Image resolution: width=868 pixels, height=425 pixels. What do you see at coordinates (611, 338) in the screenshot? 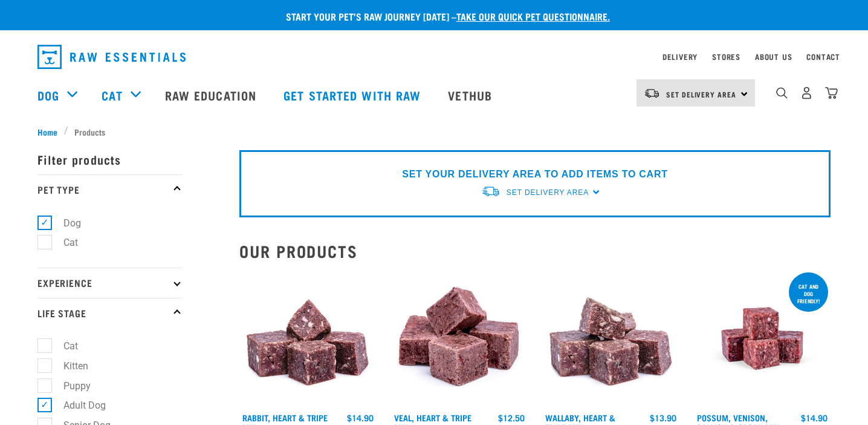
I see `img: 1174 Wallaby Heart Tripe Mix 01` at bounding box center [611, 338].